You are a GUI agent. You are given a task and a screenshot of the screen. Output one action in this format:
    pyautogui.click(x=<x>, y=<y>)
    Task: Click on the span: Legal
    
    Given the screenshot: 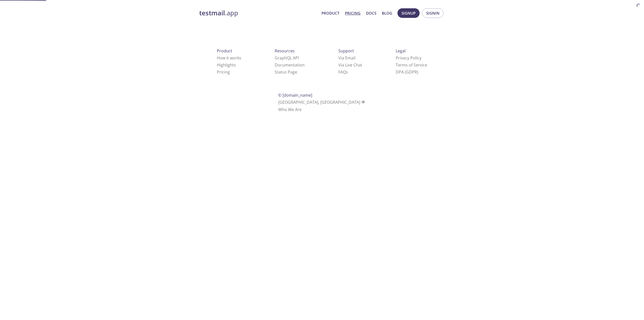 What is the action you would take?
    pyautogui.click(x=401, y=51)
    